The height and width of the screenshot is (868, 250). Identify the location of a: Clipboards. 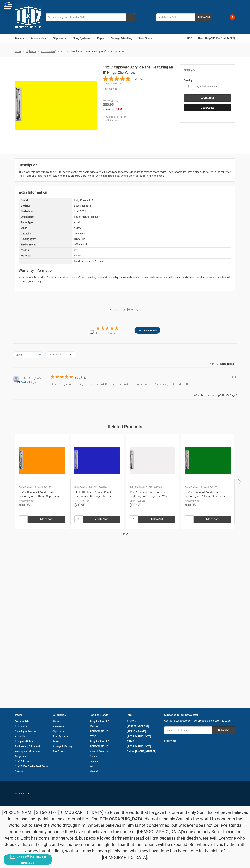
(58, 731).